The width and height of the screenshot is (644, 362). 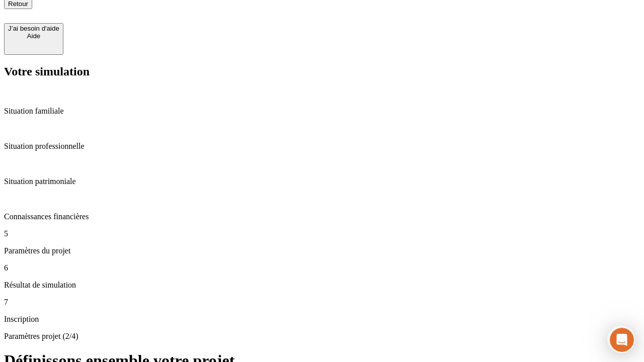 What do you see at coordinates (322, 268) in the screenshot?
I see `p: 6` at bounding box center [322, 268].